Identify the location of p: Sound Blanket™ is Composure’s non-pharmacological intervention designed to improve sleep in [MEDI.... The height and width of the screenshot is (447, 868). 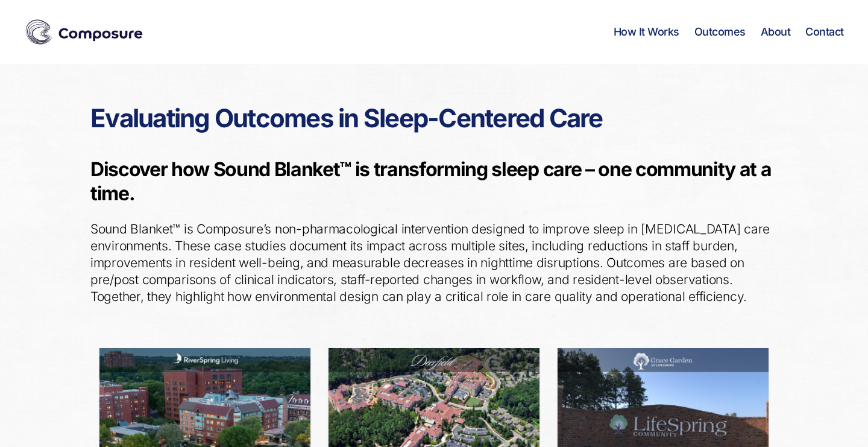
(434, 263).